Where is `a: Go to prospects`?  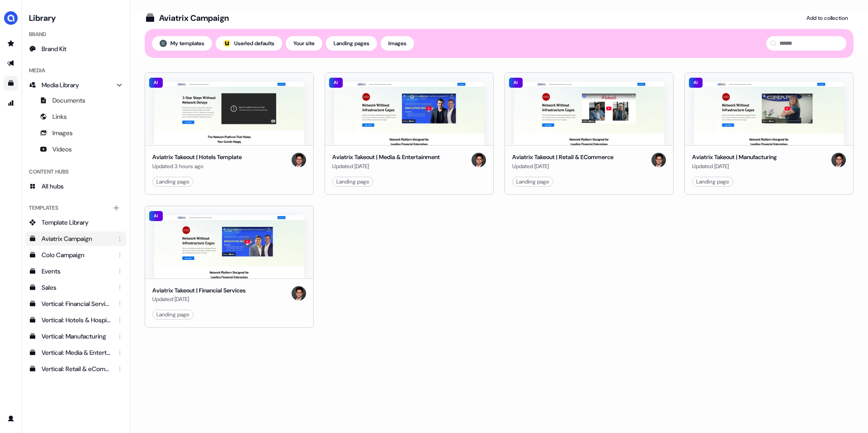
a: Go to prospects is located at coordinates (11, 44).